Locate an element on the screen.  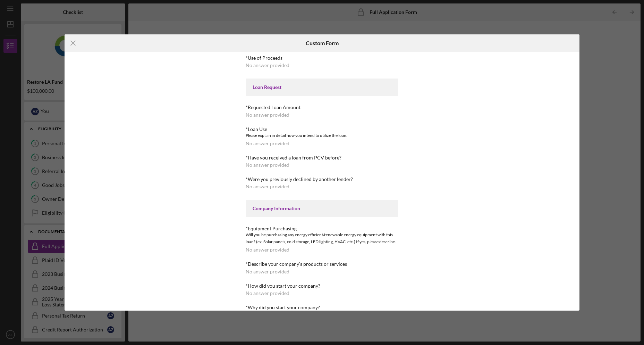
div: *Describe your company's products or services is located at coordinates (322, 264).